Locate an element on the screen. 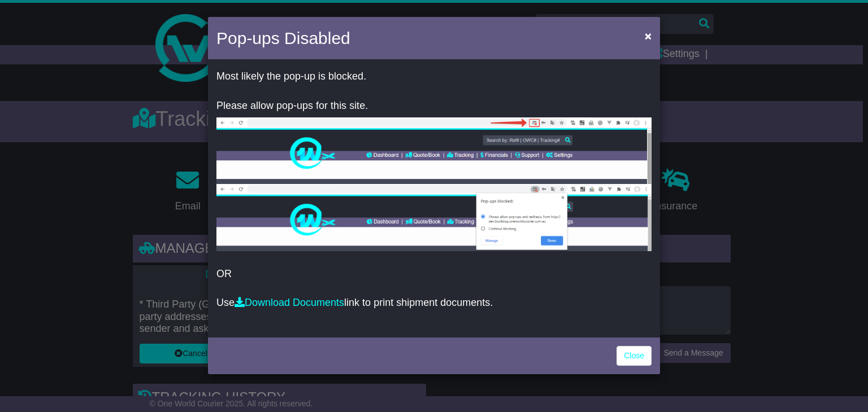 This screenshot has height=412, width=868. h4: Pop-ups Disabled is located at coordinates (283, 38).